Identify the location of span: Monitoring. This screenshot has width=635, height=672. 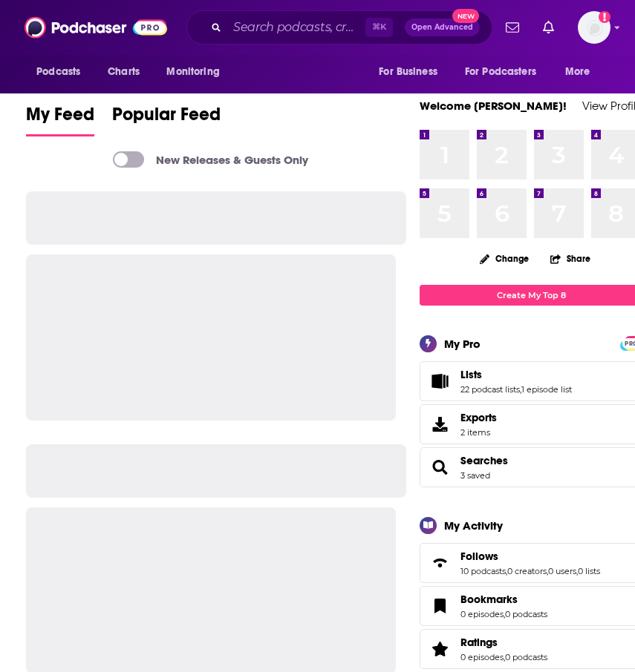
(192, 72).